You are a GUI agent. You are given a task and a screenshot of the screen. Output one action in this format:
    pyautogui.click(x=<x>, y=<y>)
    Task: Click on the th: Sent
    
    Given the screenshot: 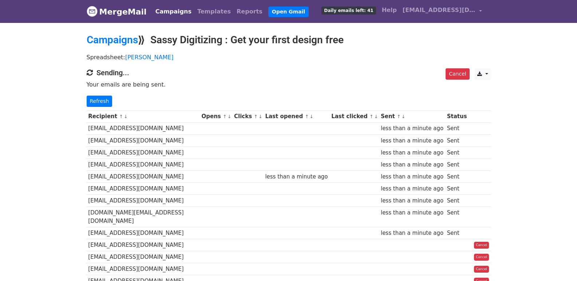 What is the action you would take?
    pyautogui.click(x=412, y=116)
    